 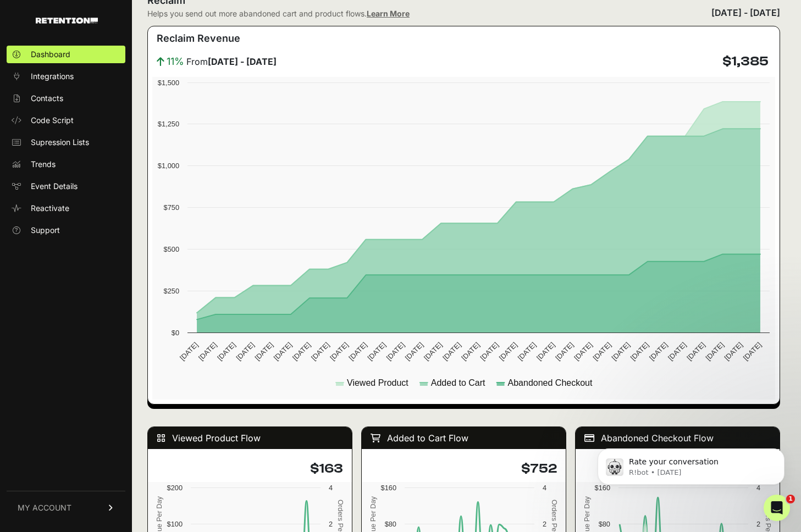 What do you see at coordinates (66, 230) in the screenshot?
I see `a: Support` at bounding box center [66, 230].